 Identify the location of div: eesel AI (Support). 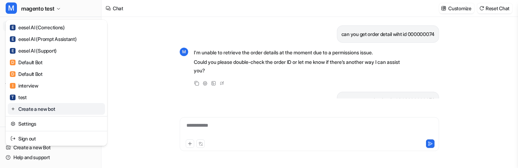
(33, 50).